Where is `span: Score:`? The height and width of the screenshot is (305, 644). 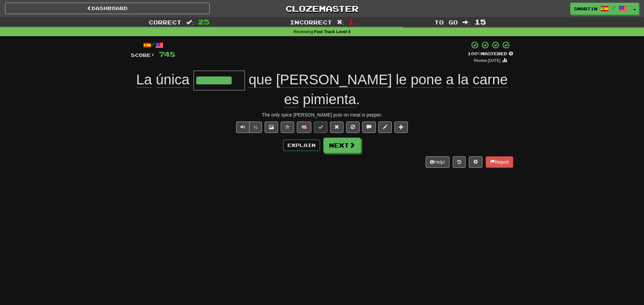
span: Score: is located at coordinates (143, 55).